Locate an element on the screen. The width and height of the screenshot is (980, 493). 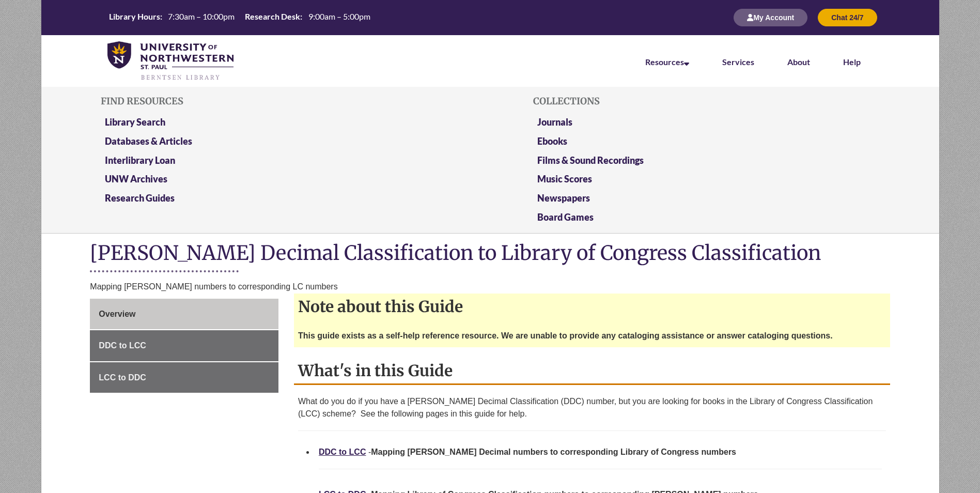
a: Chat 24/7 is located at coordinates (847, 17).